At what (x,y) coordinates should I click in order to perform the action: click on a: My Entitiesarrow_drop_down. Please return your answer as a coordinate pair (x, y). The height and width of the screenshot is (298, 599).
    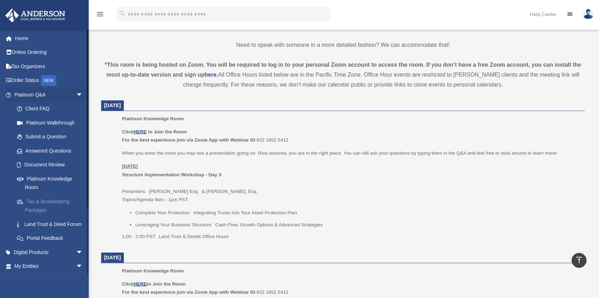
    Looking at the image, I should click on (49, 266).